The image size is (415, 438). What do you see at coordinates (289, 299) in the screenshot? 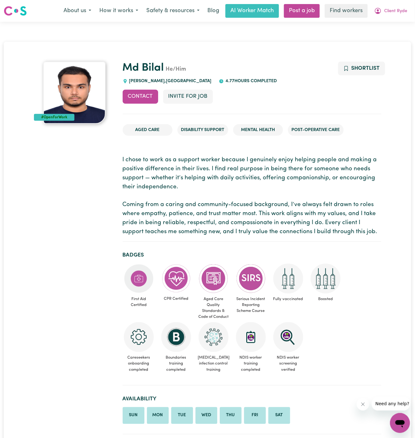
I see `span: Fully vaccinated` at bounding box center [289, 299].